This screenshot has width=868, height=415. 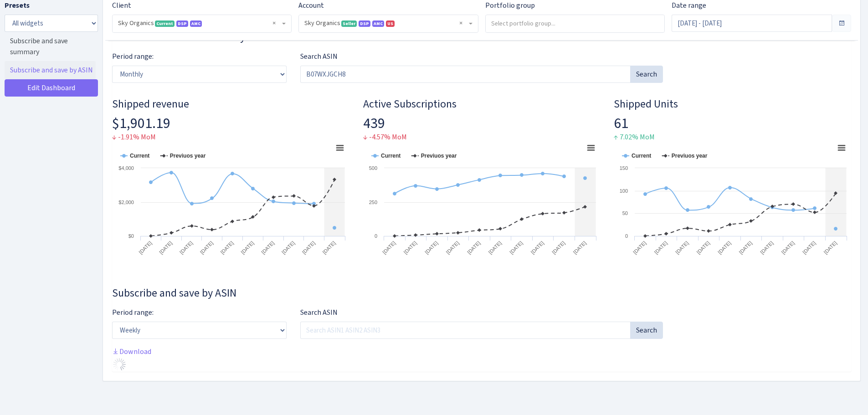 I want to click on a: Subscribe and save summary, so click(x=50, y=47).